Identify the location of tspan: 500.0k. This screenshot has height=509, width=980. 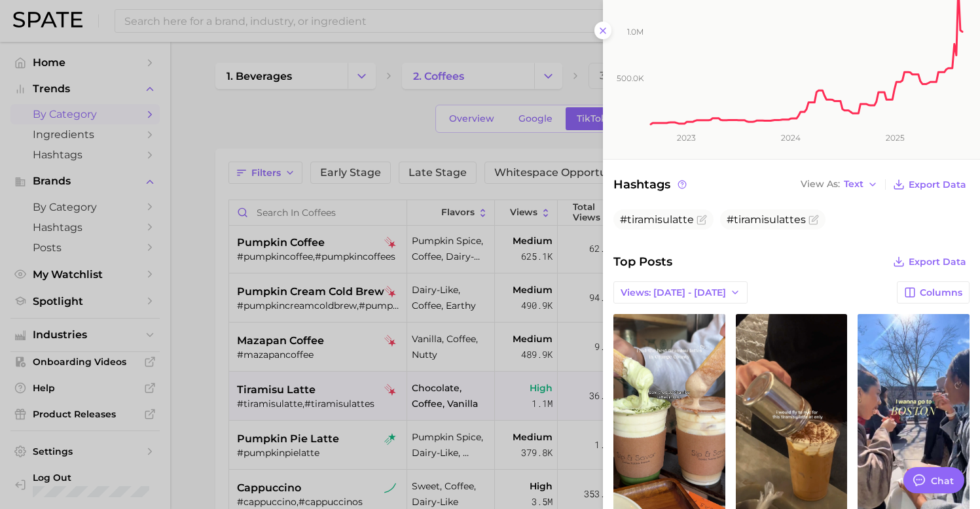
(630, 78).